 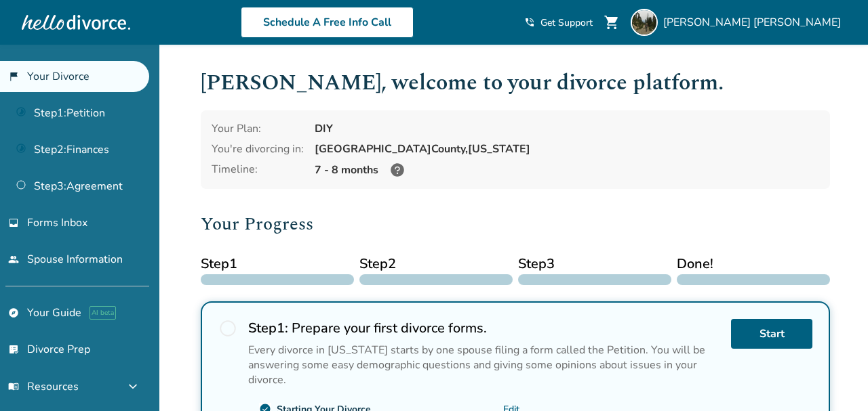 What do you see at coordinates (558, 23) in the screenshot?
I see `a: phone_in_talkGet Support` at bounding box center [558, 23].